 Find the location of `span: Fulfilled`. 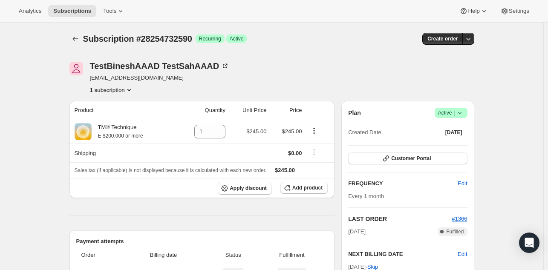

span: Fulfilled is located at coordinates (455, 232).